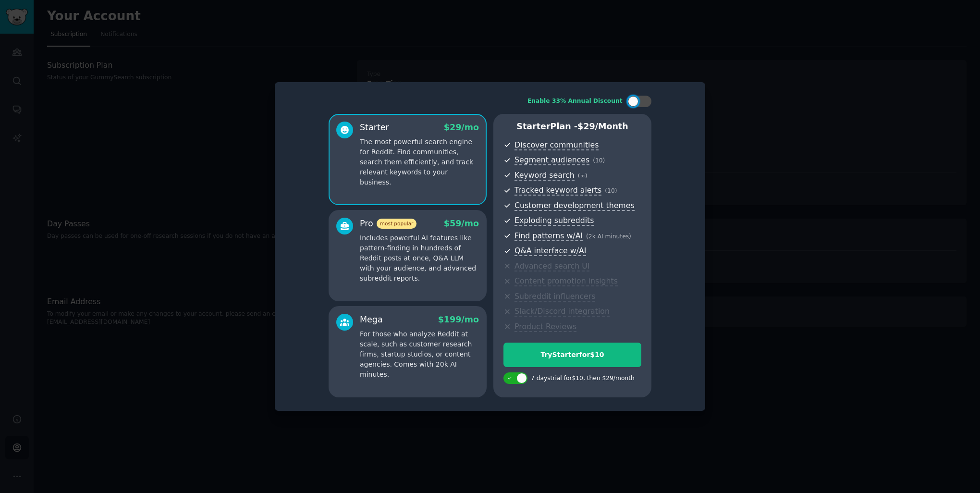  Describe the element at coordinates (552, 266) in the screenshot. I see `span: Advanced search UI` at that location.